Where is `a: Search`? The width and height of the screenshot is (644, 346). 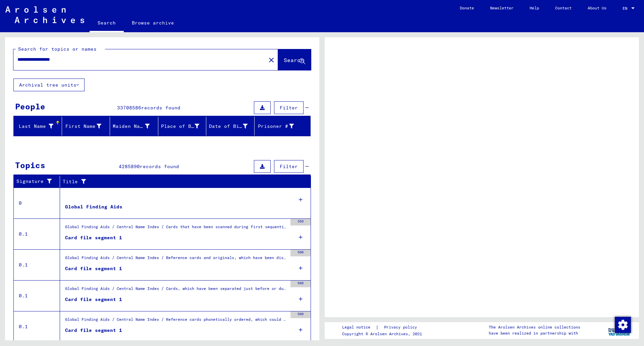
a: Search is located at coordinates (106, 24).